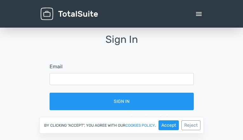 The width and height of the screenshot is (243, 140). What do you see at coordinates (56, 67) in the screenshot?
I see `label: Email` at bounding box center [56, 67].